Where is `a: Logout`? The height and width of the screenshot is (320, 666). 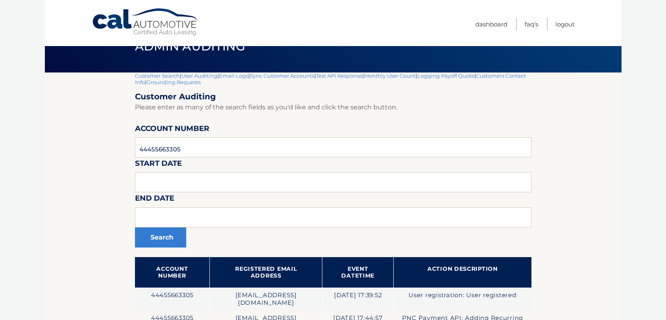
a: Logout is located at coordinates (565, 24).